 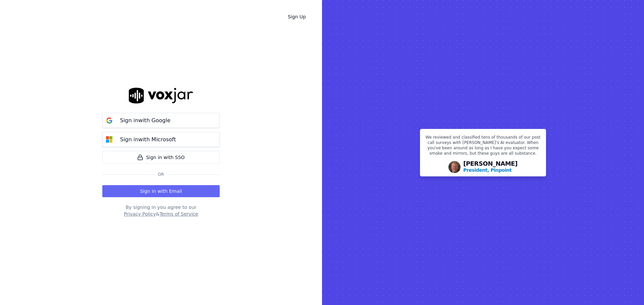 What do you see at coordinates (161, 211) in the screenshot?
I see `div: By signing in you agree to our &` at bounding box center [161, 211].